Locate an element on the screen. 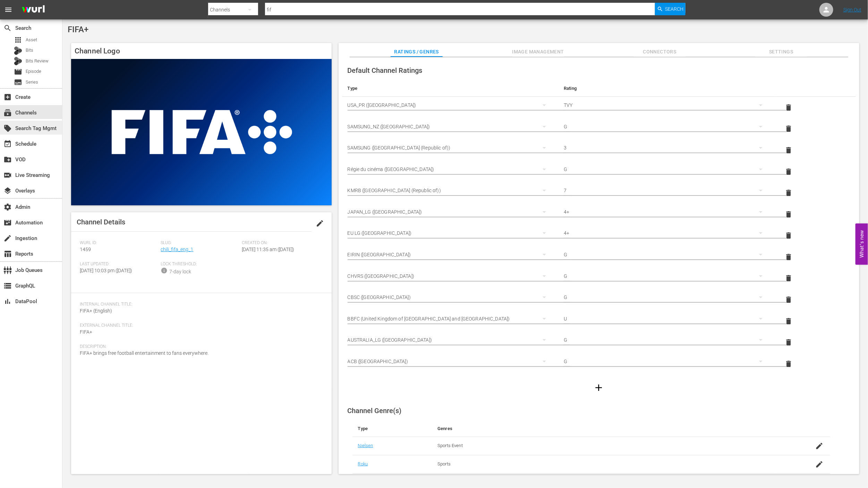 This screenshot has height=488, width=868. span: Created On: is located at coordinates (281, 243).